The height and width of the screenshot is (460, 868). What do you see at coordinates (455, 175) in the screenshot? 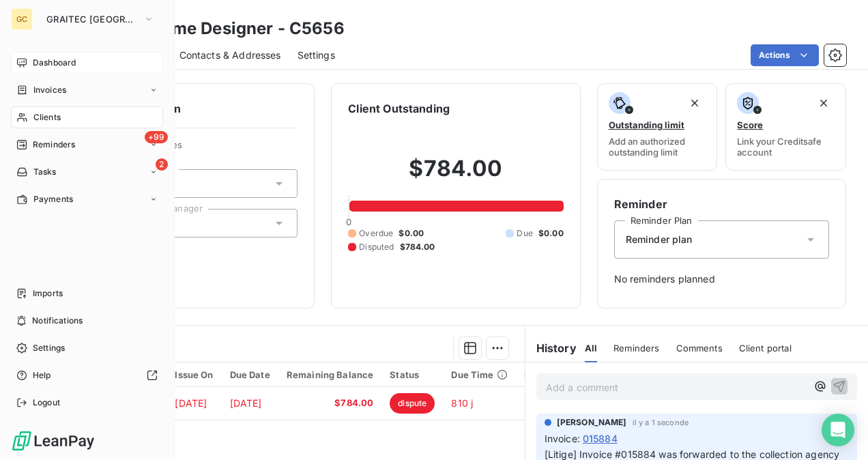
I see `h2: $784.00` at bounding box center [455, 175].